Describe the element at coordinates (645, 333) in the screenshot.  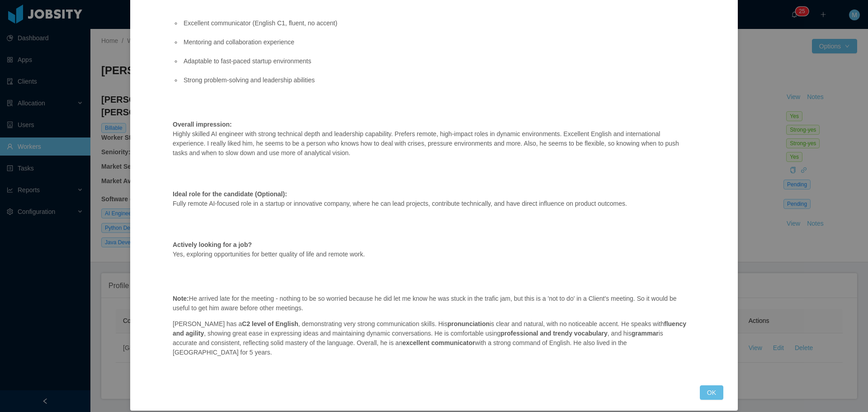
I see `strong: grammar` at that location.